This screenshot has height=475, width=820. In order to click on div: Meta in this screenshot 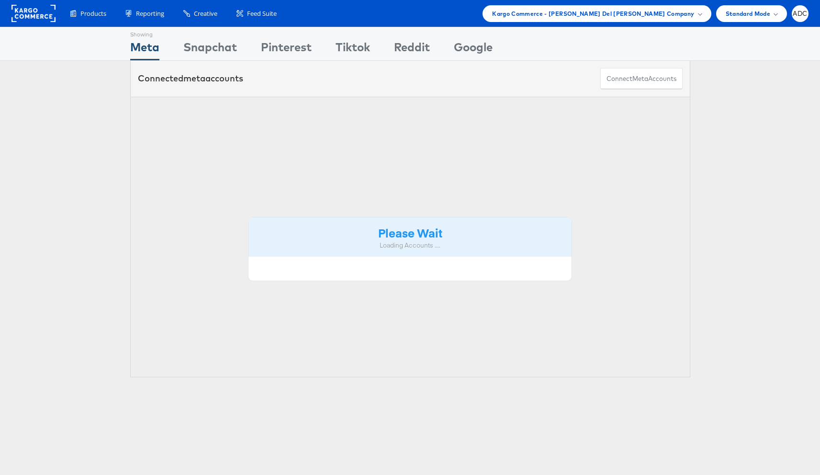, I will do `click(145, 49)`.